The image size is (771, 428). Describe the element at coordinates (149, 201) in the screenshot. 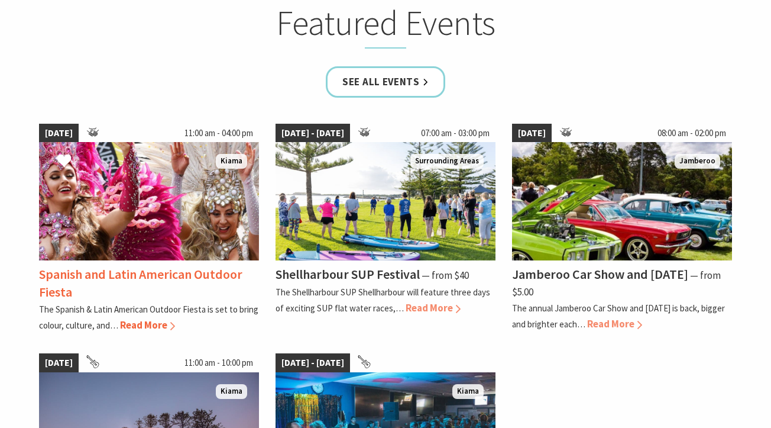

I see `img: Dancers in jewelled pink and silver costumes with feathers, holding their hands up while smiling` at that location.